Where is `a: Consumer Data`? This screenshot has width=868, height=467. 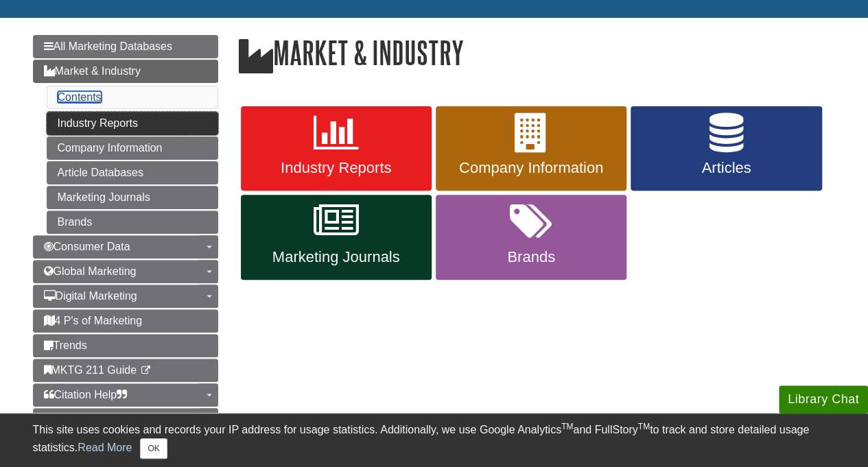 a: Consumer Data is located at coordinates (125, 247).